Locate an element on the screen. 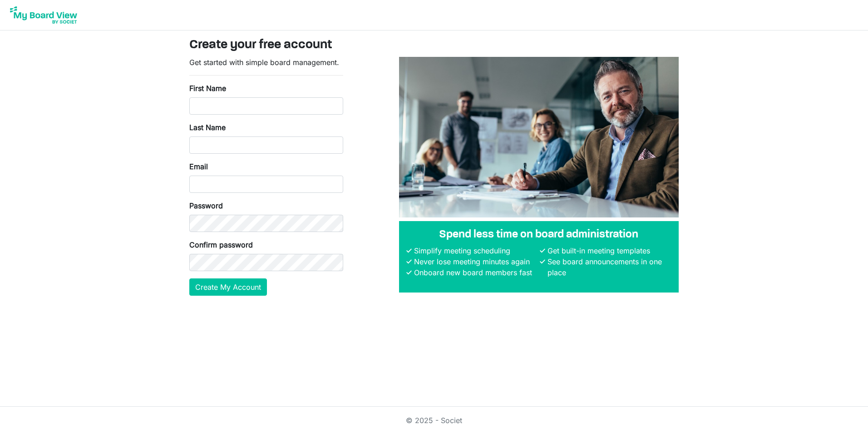 The height and width of the screenshot is (434, 868). li: Simplify meeting scheduling is located at coordinates (475, 251).